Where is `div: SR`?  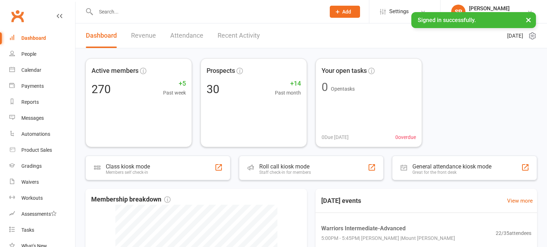
div: SR is located at coordinates (458, 12).